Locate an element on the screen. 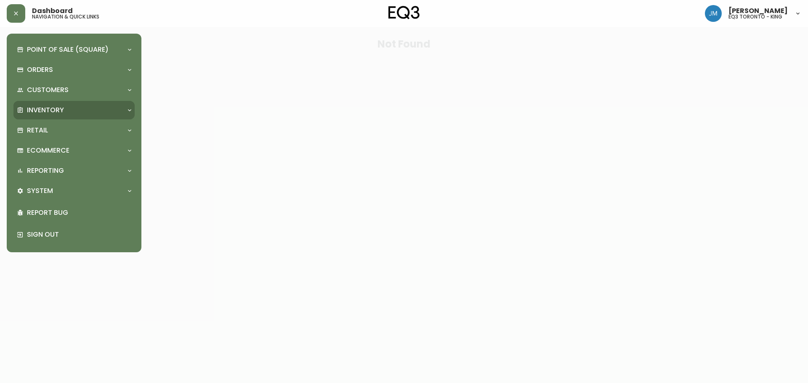  div: Inventory is located at coordinates (74, 110).